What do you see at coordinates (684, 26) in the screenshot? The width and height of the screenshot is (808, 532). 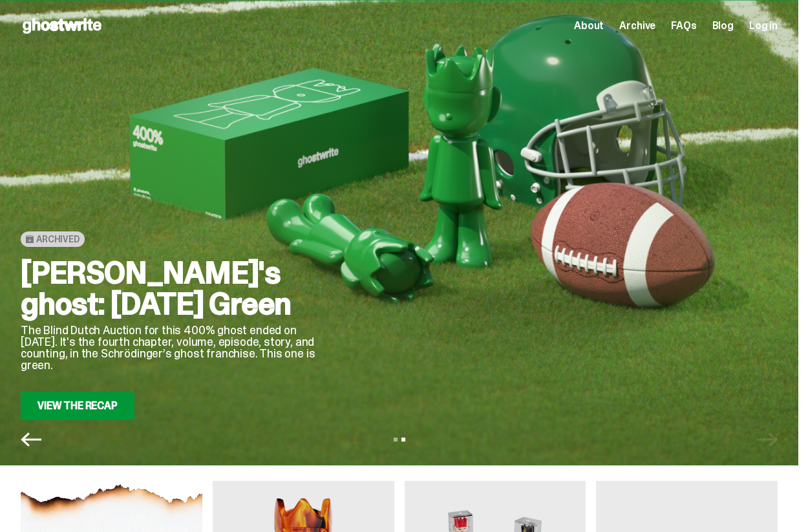 I see `a: FAQs` at bounding box center [684, 26].